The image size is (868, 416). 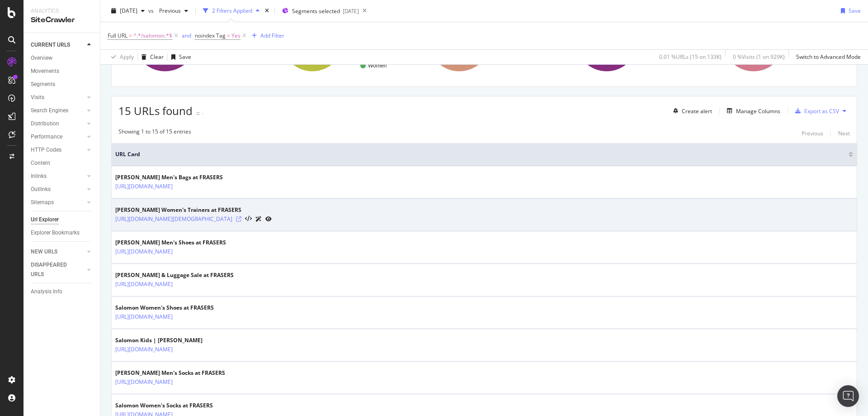 I want to click on button: Manage Columns, so click(x=752, y=110).